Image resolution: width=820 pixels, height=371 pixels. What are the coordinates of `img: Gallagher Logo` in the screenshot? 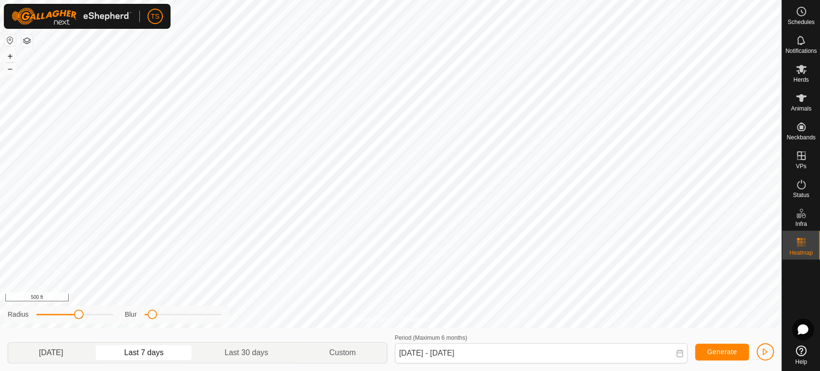 It's located at (72, 16).